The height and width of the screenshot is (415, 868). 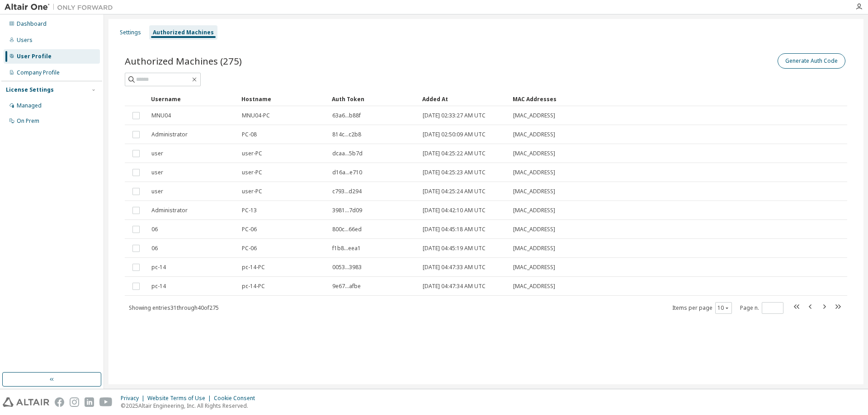 I want to click on div: Company Profile, so click(x=38, y=73).